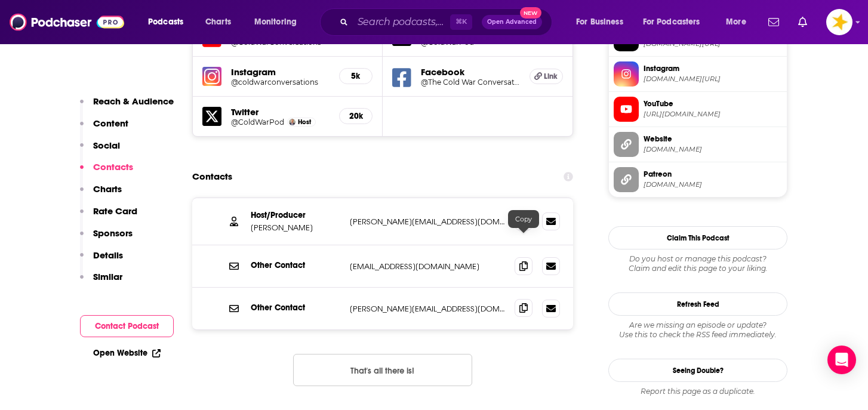 Image resolution: width=868 pixels, height=410 pixels. I want to click on h5: Twitter, so click(280, 111).